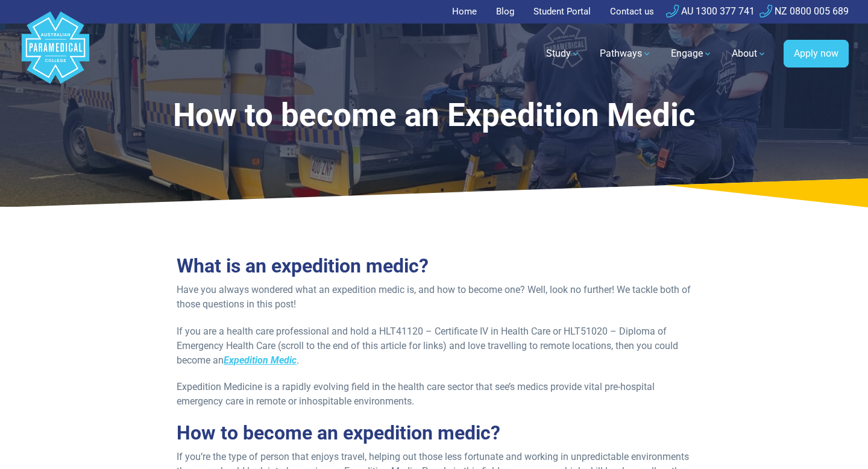 The width and height of the screenshot is (868, 469). I want to click on strong: Expedition Medic, so click(260, 360).